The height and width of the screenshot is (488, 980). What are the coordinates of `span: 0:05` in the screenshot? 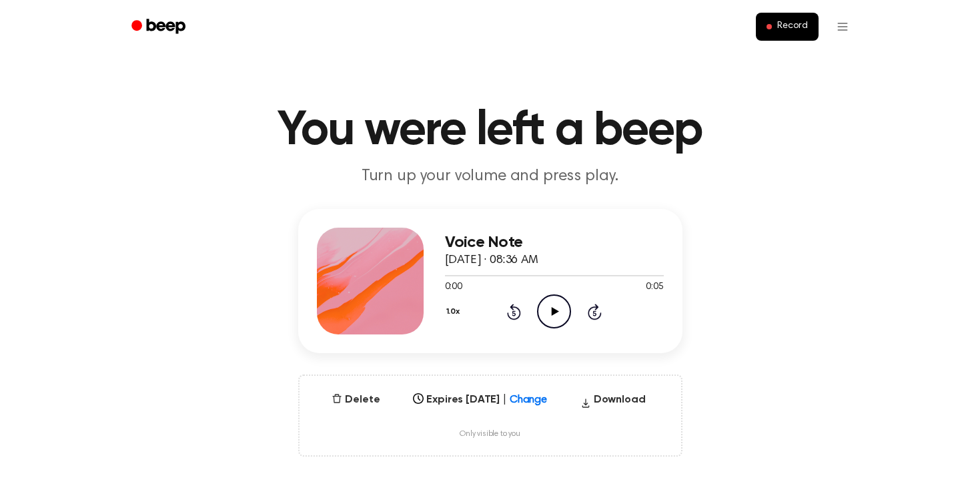 It's located at (655, 287).